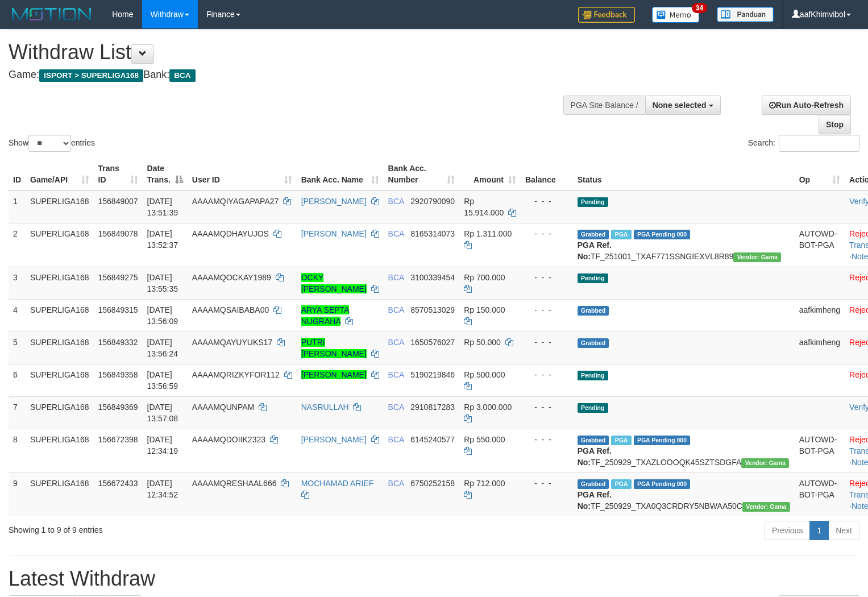  What do you see at coordinates (433, 439) in the screenshot?
I see `span: Copy 6145240577 to clipboard` at bounding box center [433, 439].